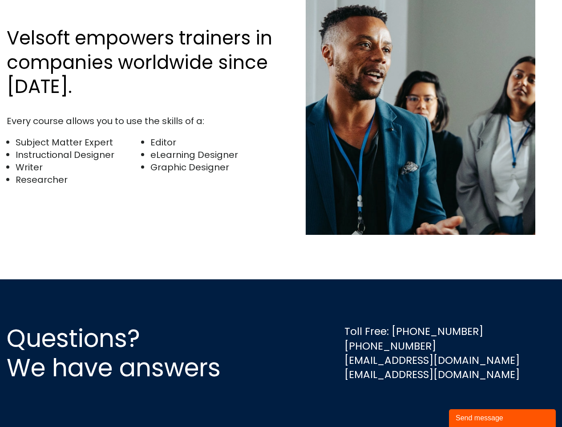 This screenshot has width=562, height=427. What do you see at coordinates (213, 167) in the screenshot?
I see `li: Graphic Designer` at bounding box center [213, 167].